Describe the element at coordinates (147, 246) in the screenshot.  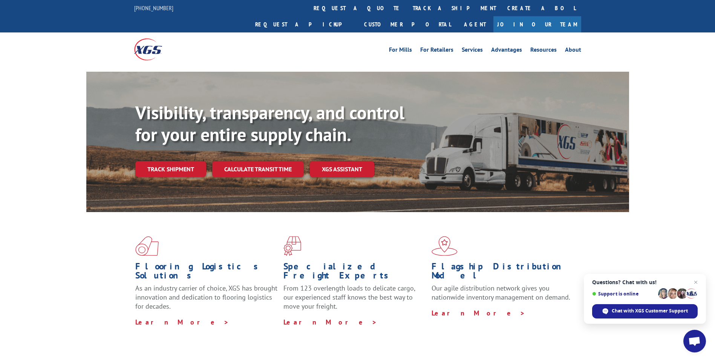
I see `img: xgs-icon-total-supply-chain-intelligence-red` at that location.